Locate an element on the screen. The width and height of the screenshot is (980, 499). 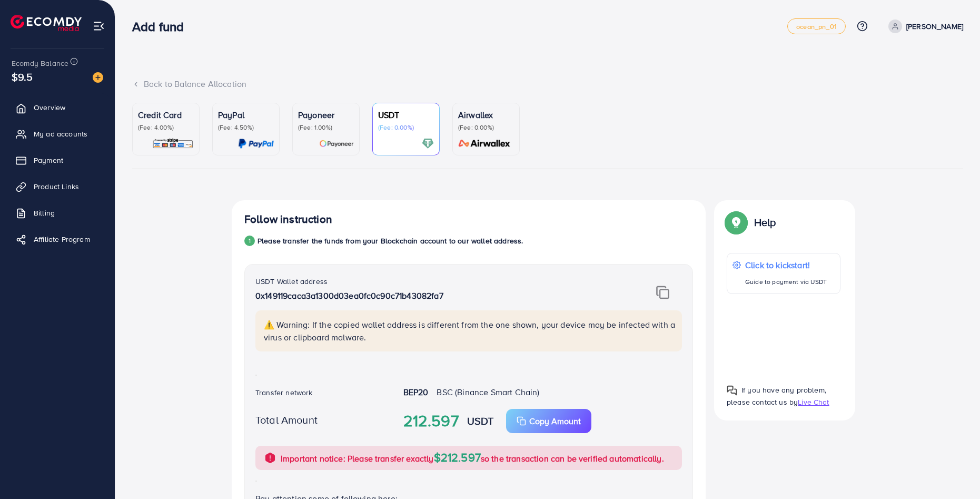
span: Live Chat is located at coordinates (813, 402).